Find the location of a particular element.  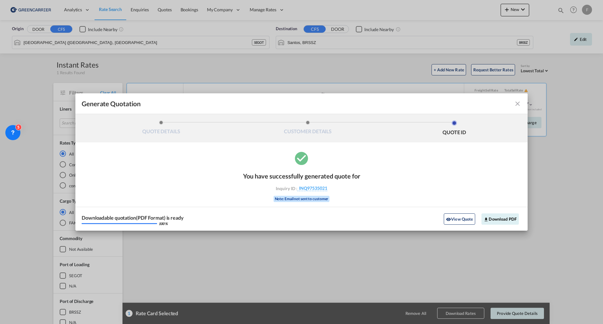

md-icon: icon-eye is located at coordinates (449, 219).